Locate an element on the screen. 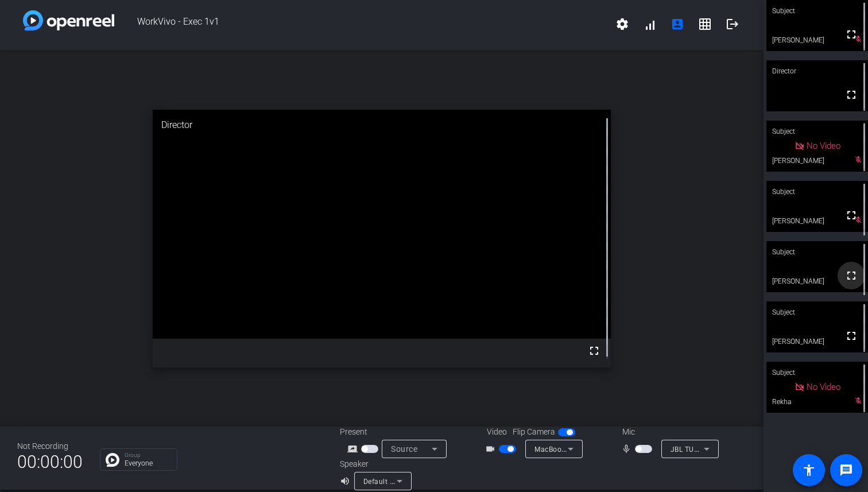 The height and width of the screenshot is (492, 868). div: Speaker is located at coordinates (375, 464).